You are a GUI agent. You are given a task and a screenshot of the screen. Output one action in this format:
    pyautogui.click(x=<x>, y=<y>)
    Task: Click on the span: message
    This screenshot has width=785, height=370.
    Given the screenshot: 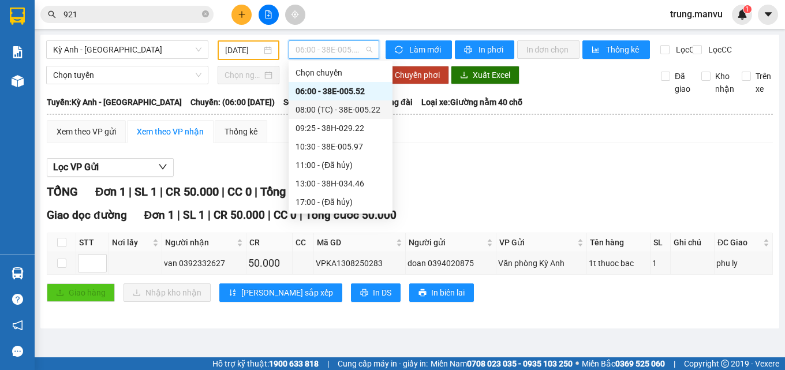 What is the action you would take?
    pyautogui.click(x=17, y=351)
    